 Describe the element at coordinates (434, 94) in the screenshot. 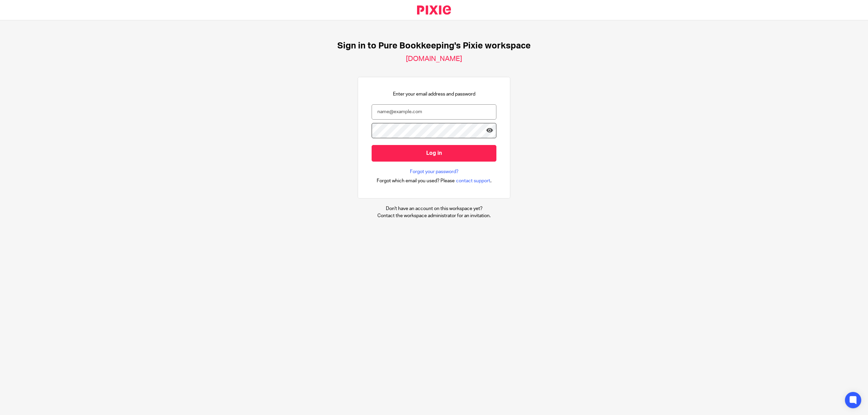

I see `p: Enter your email address and password` at that location.